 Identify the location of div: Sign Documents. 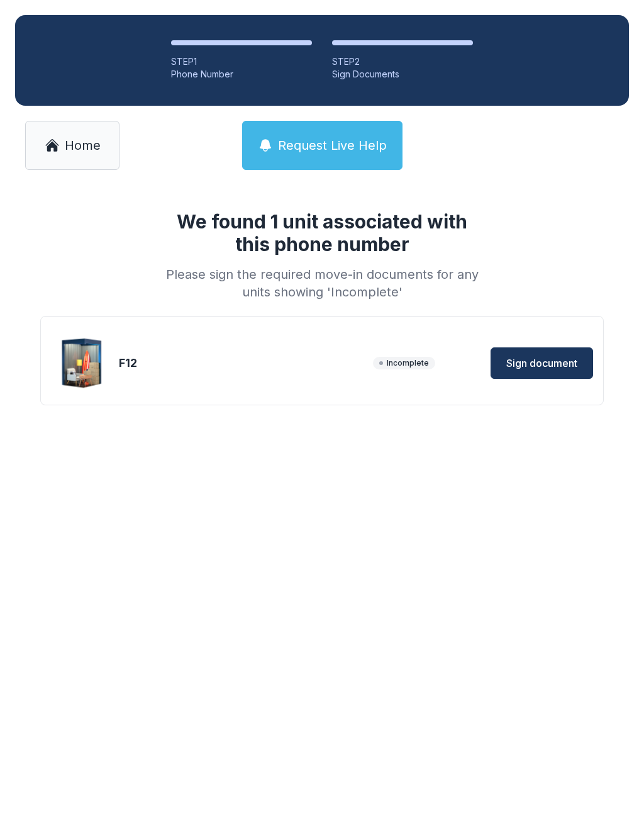
(403, 74).